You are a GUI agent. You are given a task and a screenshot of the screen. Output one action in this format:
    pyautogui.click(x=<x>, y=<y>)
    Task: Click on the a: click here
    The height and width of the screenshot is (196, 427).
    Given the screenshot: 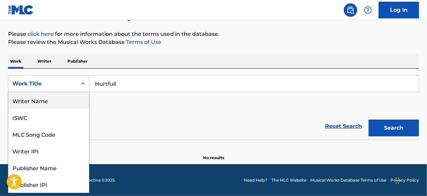 What is the action you would take?
    pyautogui.click(x=41, y=34)
    